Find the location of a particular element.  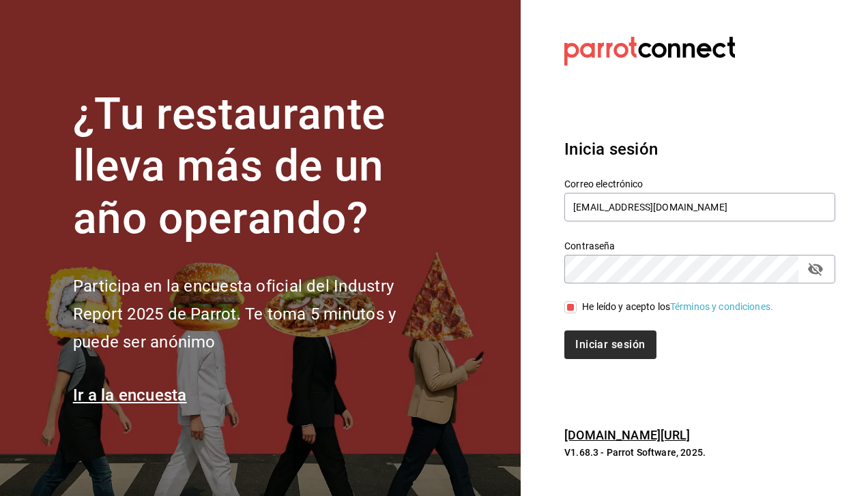

button: Iniciar sesión is located at coordinates (610, 345).